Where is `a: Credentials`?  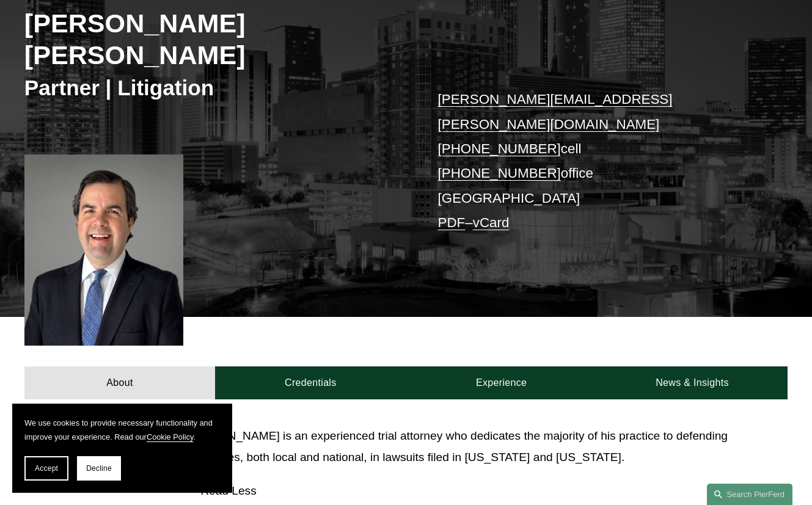 a: Credentials is located at coordinates (311, 383).